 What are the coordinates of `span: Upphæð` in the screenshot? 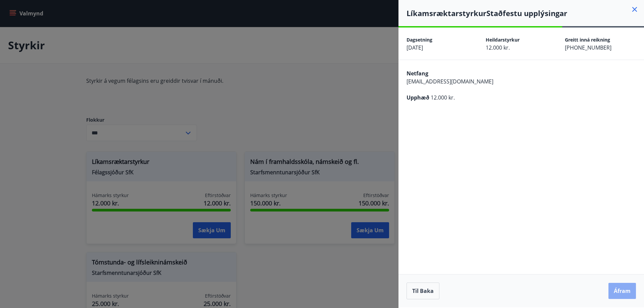 It's located at (418, 98).